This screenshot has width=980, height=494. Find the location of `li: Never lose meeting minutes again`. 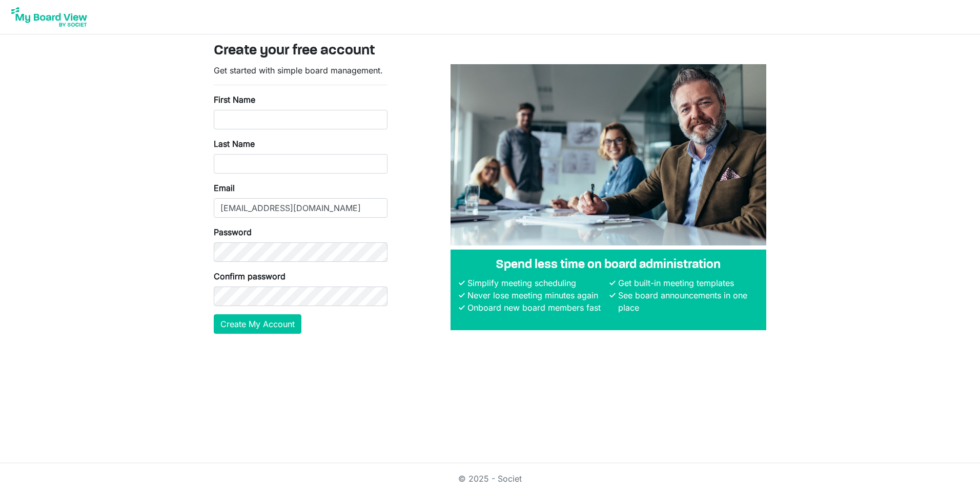

li: Never lose meeting minutes again is located at coordinates (536, 295).